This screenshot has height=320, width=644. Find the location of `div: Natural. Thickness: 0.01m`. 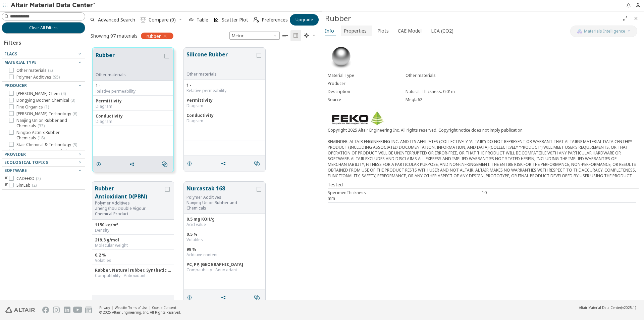

div: Natural. Thickness: 0.01m is located at coordinates (522, 92).